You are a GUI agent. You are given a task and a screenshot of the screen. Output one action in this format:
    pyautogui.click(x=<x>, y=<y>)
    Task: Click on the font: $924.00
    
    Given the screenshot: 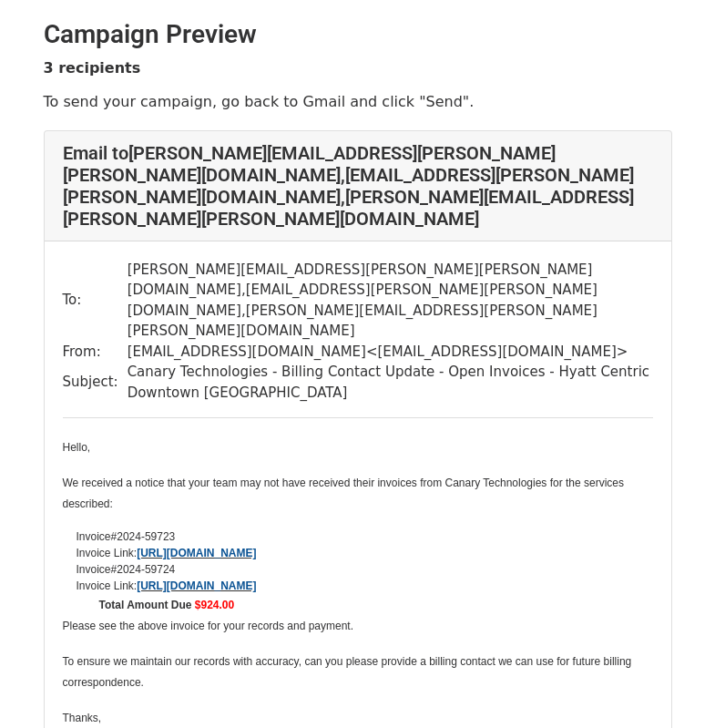 What is the action you would take?
    pyautogui.click(x=214, y=605)
    